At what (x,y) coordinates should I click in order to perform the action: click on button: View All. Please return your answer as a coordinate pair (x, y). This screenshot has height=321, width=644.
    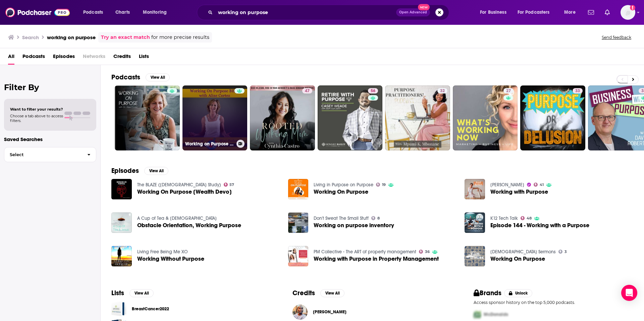
    Looking at the image, I should click on (158, 78).